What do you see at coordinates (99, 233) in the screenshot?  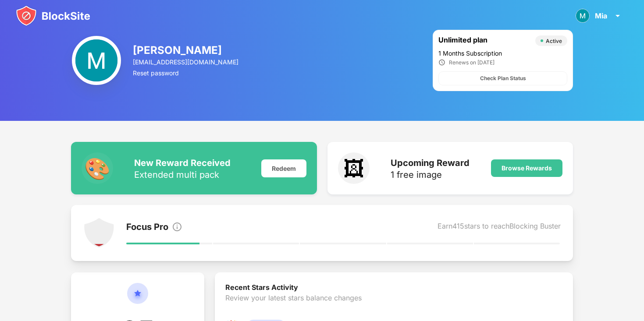 I see `img: points-level-1.svg` at bounding box center [99, 233].